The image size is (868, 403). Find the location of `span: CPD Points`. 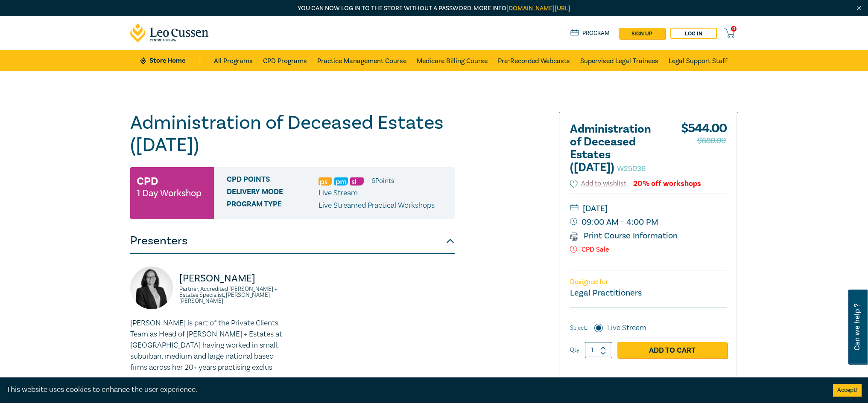

span: CPD Points is located at coordinates (272, 181).